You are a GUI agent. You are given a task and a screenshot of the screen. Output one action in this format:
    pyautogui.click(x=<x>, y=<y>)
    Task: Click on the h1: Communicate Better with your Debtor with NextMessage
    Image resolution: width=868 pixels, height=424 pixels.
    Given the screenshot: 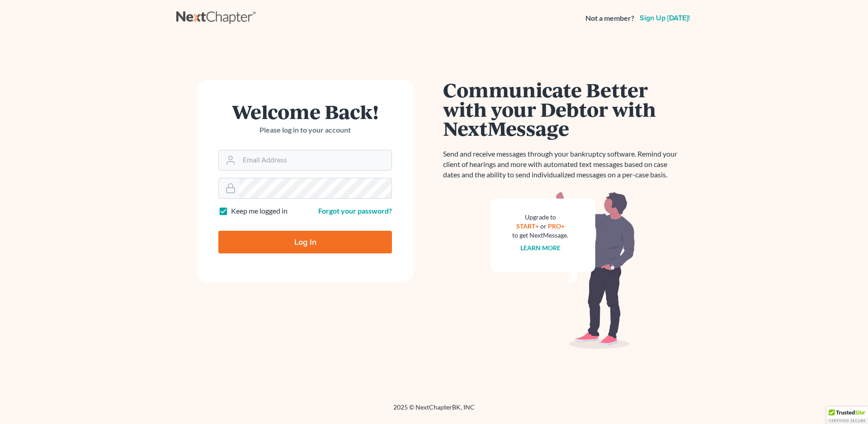 What is the action you would take?
    pyautogui.click(x=563, y=109)
    